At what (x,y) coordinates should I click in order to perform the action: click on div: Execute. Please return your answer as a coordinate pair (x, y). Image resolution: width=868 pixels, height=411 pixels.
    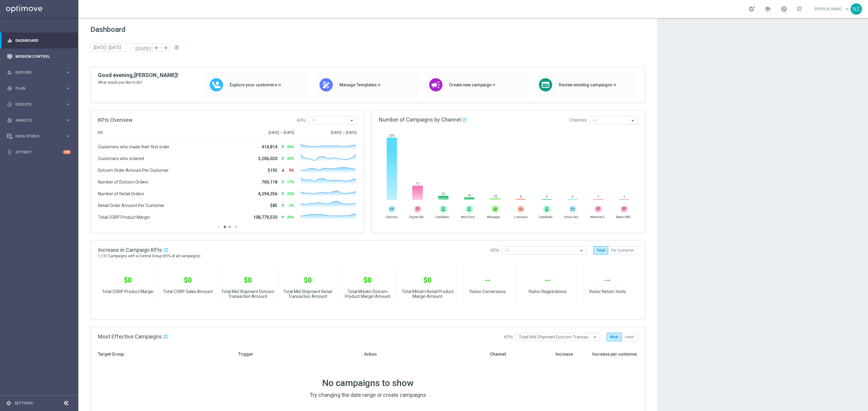
    Looking at the image, I should click on (36, 105).